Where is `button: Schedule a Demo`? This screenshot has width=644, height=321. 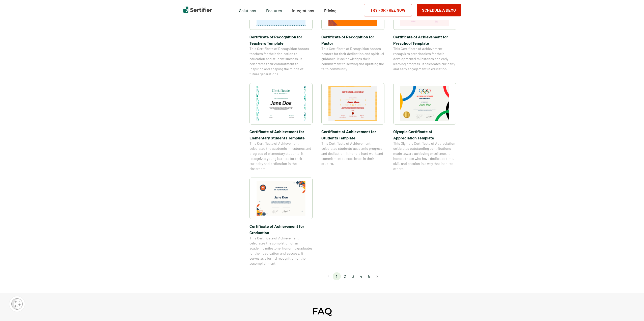
button: Schedule a Demo is located at coordinates (439, 10).